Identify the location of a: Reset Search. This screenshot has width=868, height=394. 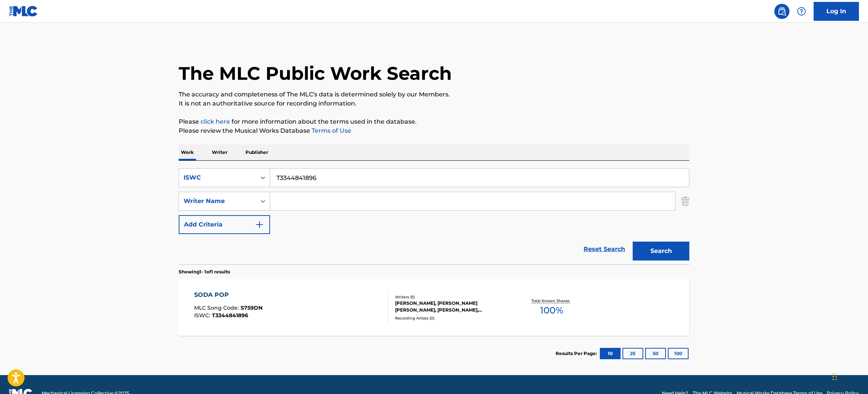
(604, 249).